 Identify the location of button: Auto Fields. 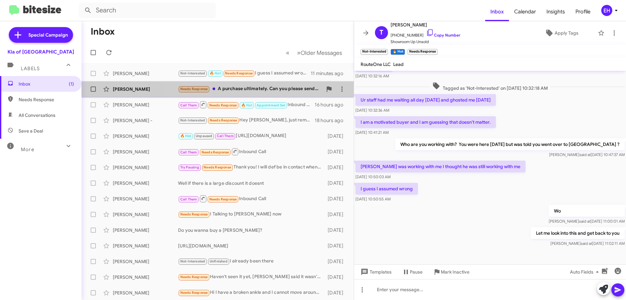
(586, 272).